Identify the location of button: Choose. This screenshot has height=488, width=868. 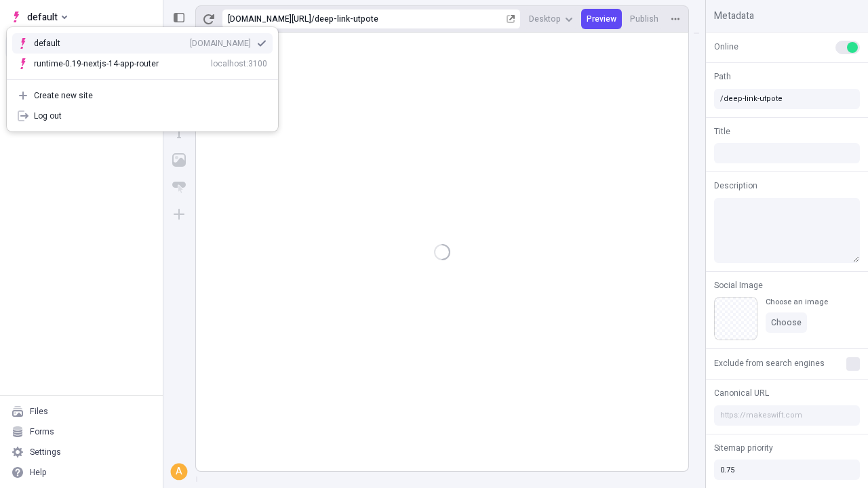
(786, 323).